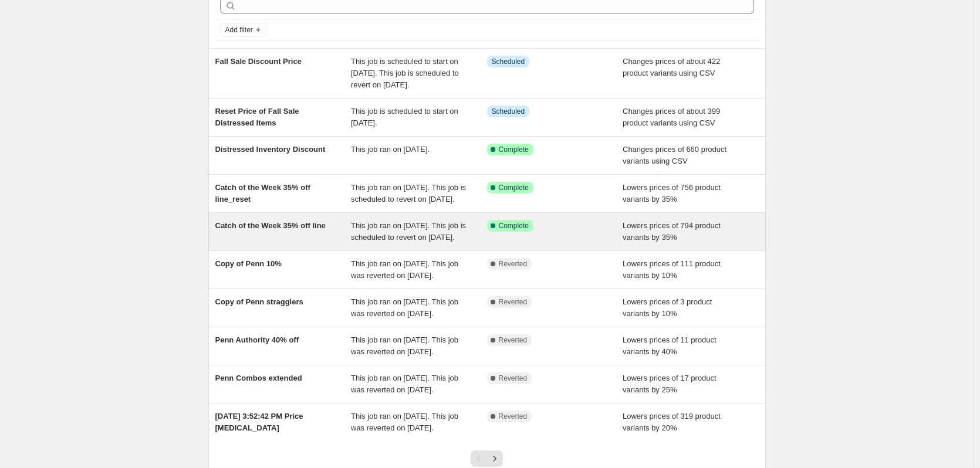  What do you see at coordinates (239, 30) in the screenshot?
I see `span: Add filter` at bounding box center [239, 30].